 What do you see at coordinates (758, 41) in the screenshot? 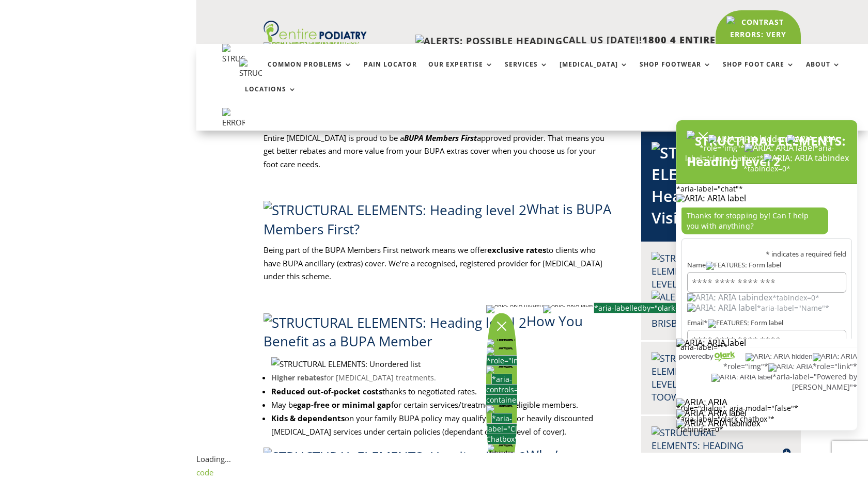
I see `a: Book Online` at bounding box center [758, 41].